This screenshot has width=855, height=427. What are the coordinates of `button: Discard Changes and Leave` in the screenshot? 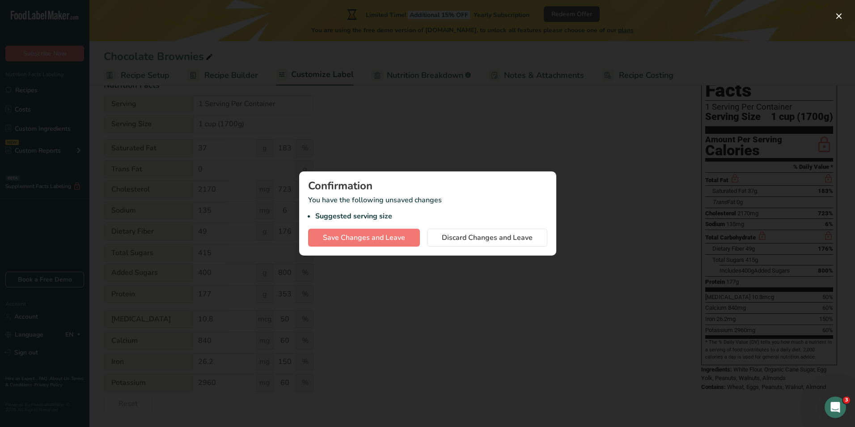 It's located at (487, 237).